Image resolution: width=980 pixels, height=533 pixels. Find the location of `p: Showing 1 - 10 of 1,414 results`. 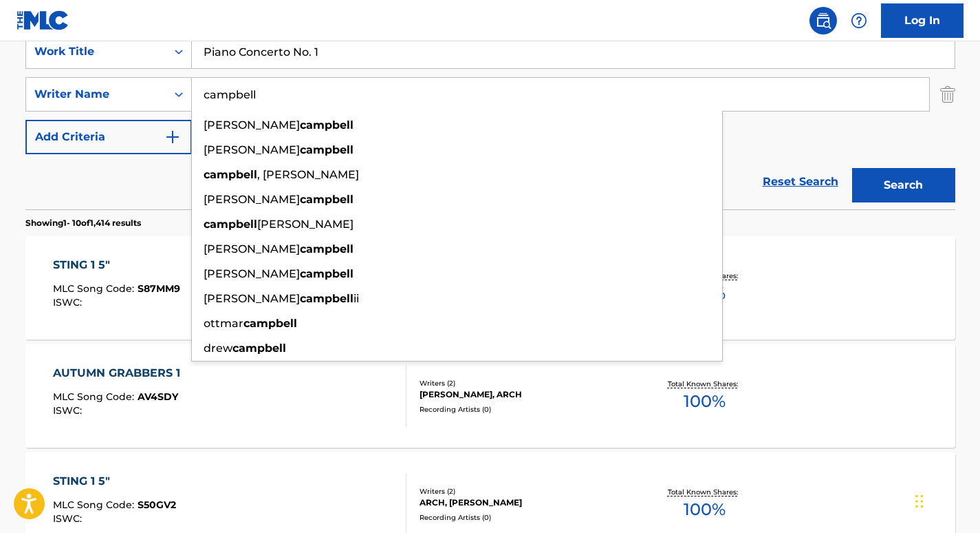

p: Showing 1 - 10 of 1,414 results is located at coordinates (84, 223).